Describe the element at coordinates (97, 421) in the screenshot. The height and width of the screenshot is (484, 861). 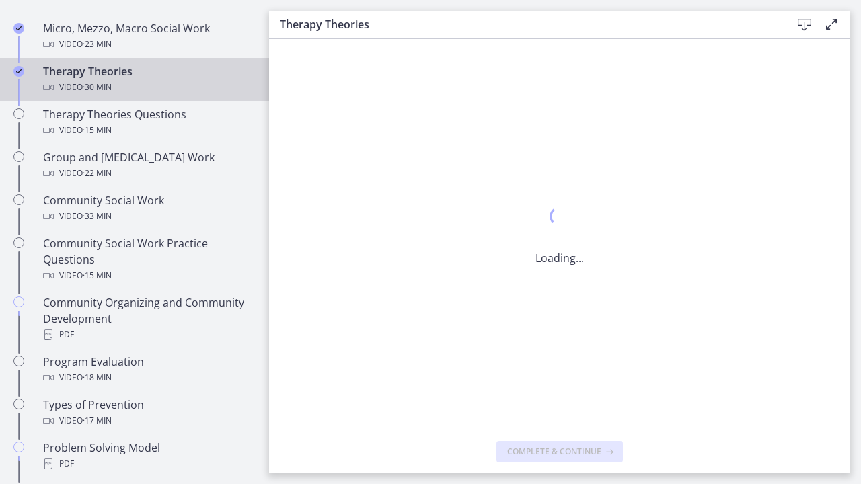
I see `span: · 17 min` at that location.